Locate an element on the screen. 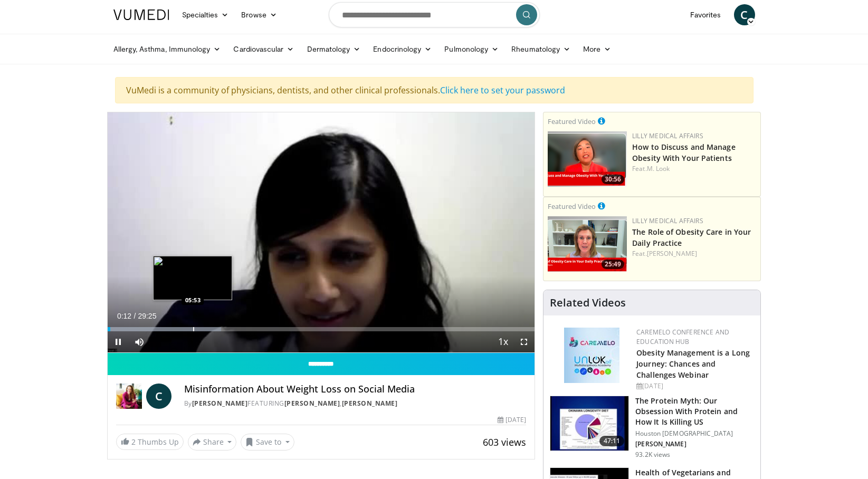 Image resolution: width=868 pixels, height=479 pixels. a: 25:49 is located at coordinates (587, 244).